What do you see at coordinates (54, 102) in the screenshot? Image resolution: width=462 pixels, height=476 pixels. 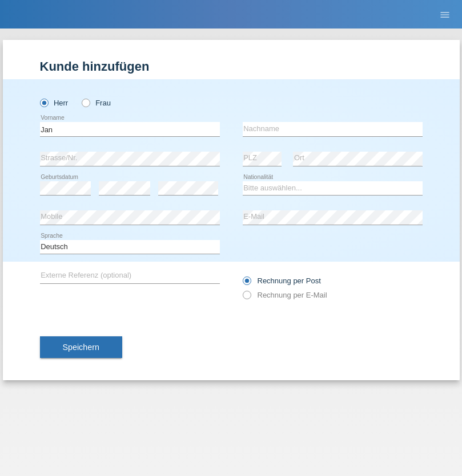 I see `label: Herr` at bounding box center [54, 102].